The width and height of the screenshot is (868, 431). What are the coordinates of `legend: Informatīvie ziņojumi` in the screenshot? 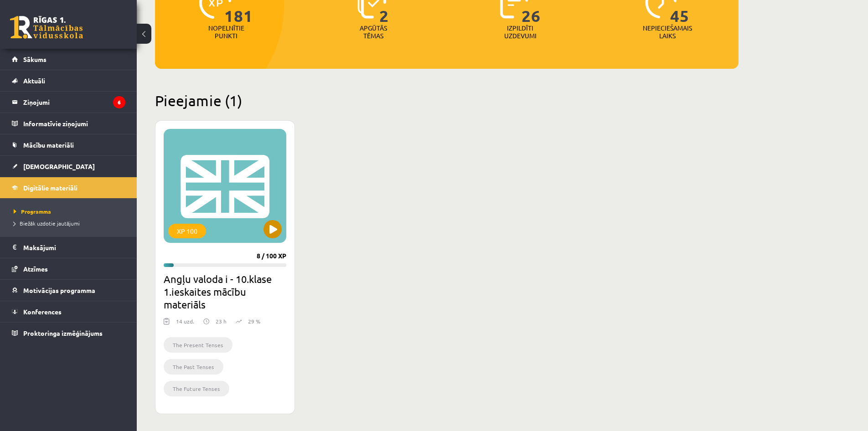 It's located at (74, 123).